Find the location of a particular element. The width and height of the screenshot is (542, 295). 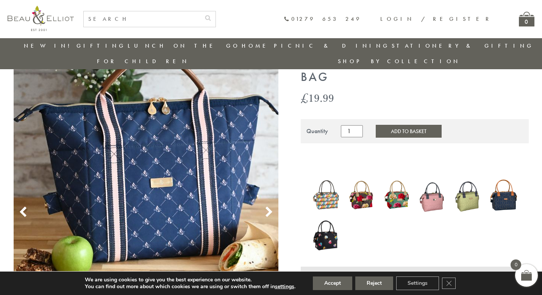

div: Quantity is located at coordinates (317, 131).